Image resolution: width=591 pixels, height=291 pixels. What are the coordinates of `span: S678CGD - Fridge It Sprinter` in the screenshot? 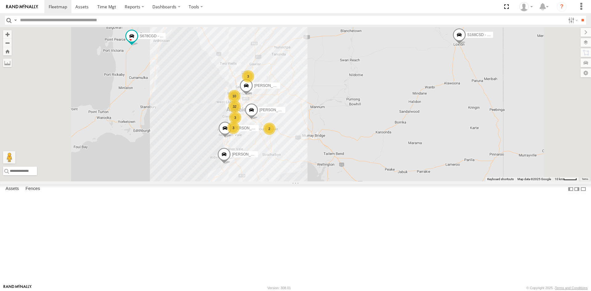 It's located at (163, 36).